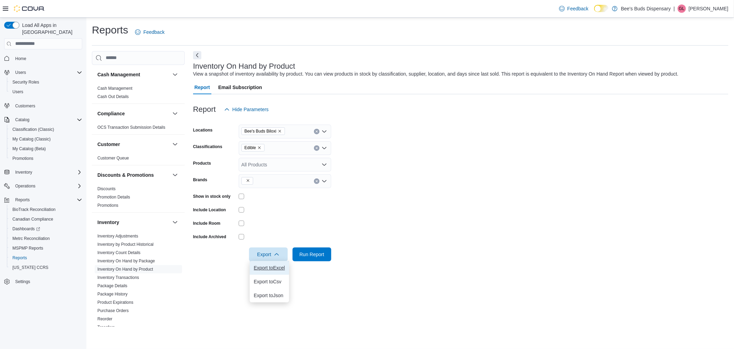 The width and height of the screenshot is (734, 349). What do you see at coordinates (18, 92) in the screenshot?
I see `a: Users` at bounding box center [18, 92].